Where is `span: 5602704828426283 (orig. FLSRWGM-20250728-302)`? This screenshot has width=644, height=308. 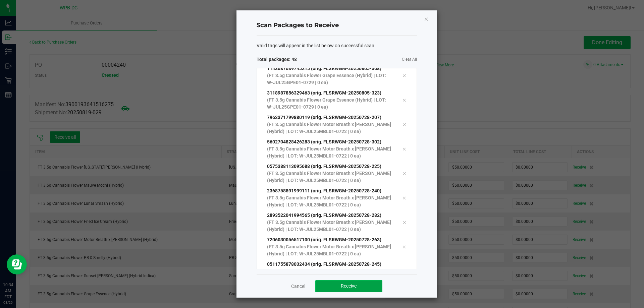
span: 5602704828426283 (orig. FLSRWGM-20250728-302) is located at coordinates (324, 142).